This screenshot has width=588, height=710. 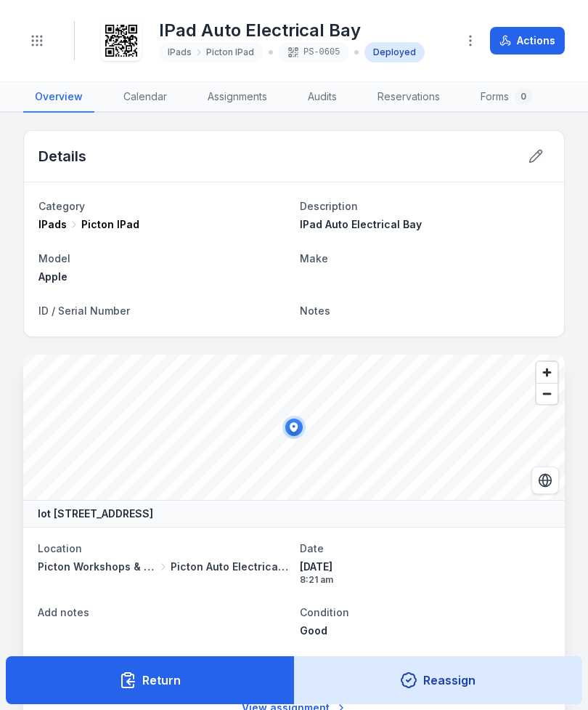 I want to click on div: Deployed, so click(x=394, y=52).